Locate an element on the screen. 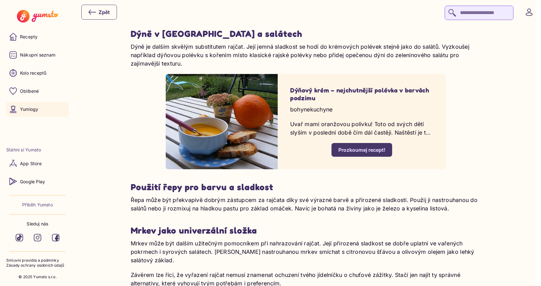 The width and height of the screenshot is (541, 286). p: Smluvní pravidla a podmínky is located at coordinates (38, 261).